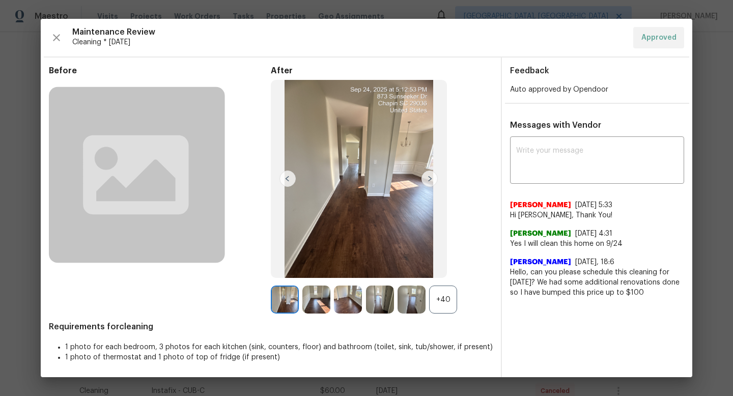 The height and width of the screenshot is (396, 733). Describe the element at coordinates (597, 244) in the screenshot. I see `span: Yes I will clean this home on 9/24` at that location.